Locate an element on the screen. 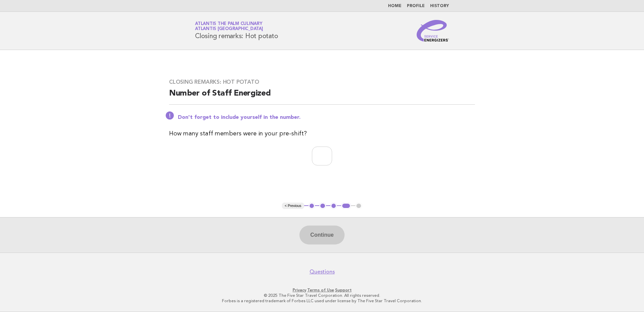 The image size is (644, 312). a: Privacy is located at coordinates (299, 290).